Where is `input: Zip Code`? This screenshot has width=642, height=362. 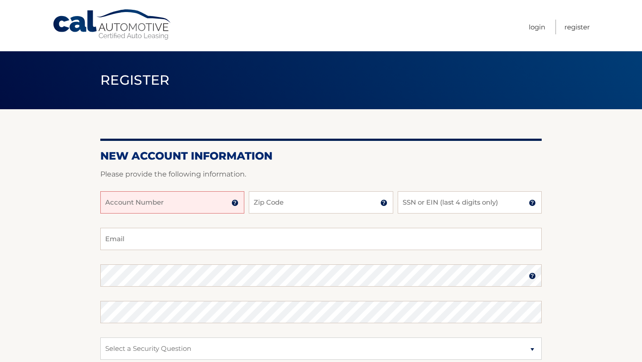 input: Zip Code is located at coordinates (320, 202).